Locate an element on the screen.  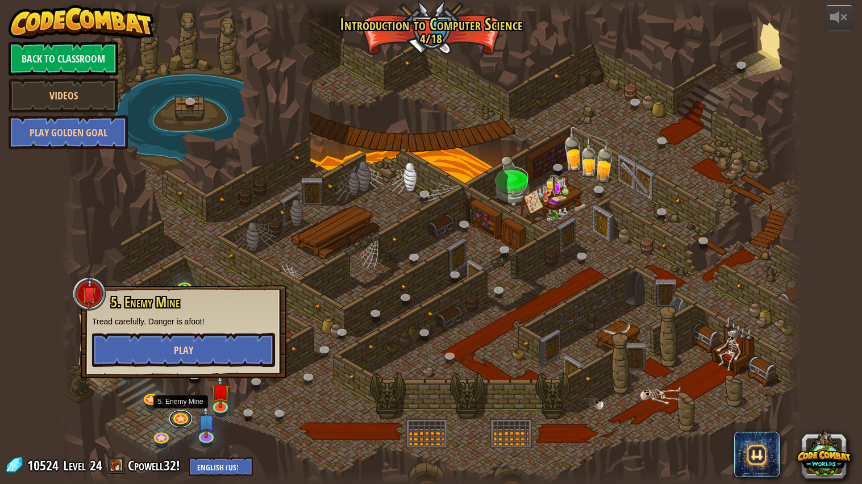
p: Tread carefully. Danger is afoot! is located at coordinates (183, 322).